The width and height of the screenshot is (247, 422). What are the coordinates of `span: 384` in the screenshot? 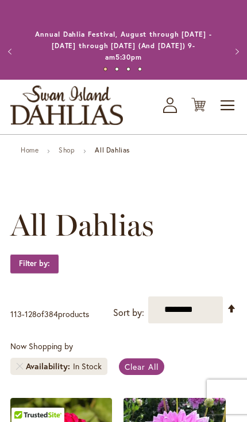 It's located at (51, 314).